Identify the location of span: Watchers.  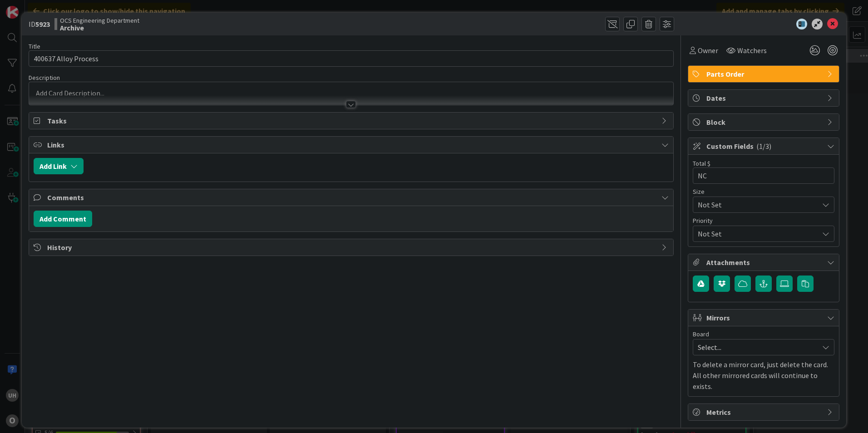
(752, 50).